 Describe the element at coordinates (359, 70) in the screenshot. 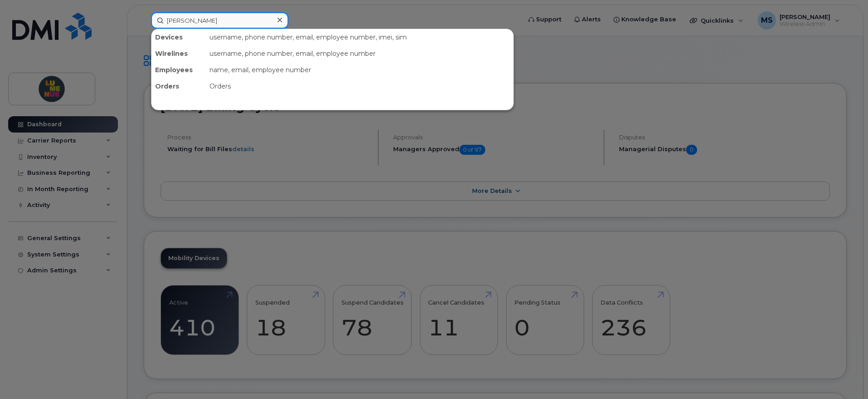

I see `div: name, email, employee number` at that location.